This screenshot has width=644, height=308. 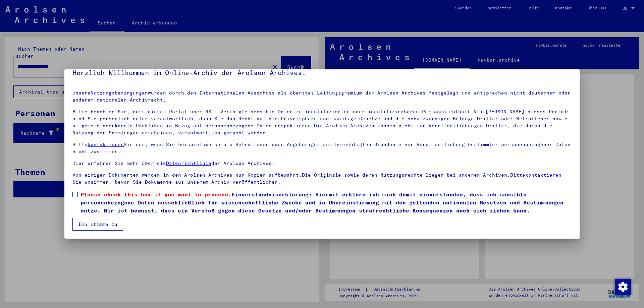 What do you see at coordinates (97, 224) in the screenshot?
I see `button: Ich stimme zu` at bounding box center [97, 224].